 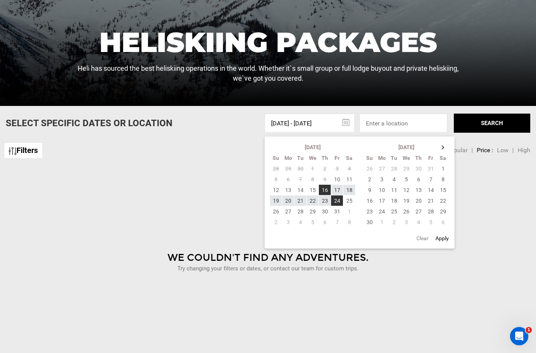 I want to click on span: 1, so click(x=529, y=330).